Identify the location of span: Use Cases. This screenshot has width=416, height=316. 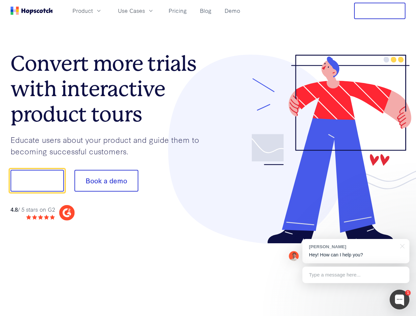
(131, 11).